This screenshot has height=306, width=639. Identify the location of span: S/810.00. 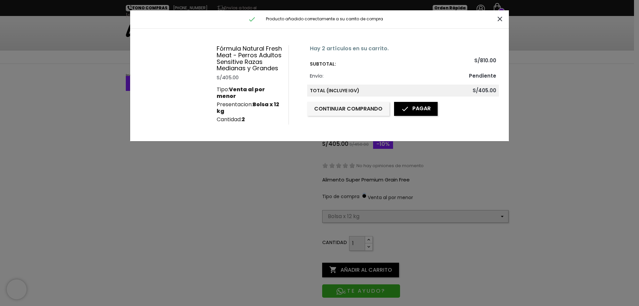
(485, 62).